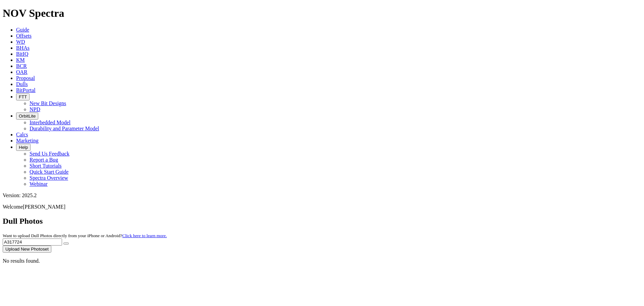 The height and width of the screenshot is (306, 644). I want to click on a: Report a Bug, so click(44, 160).